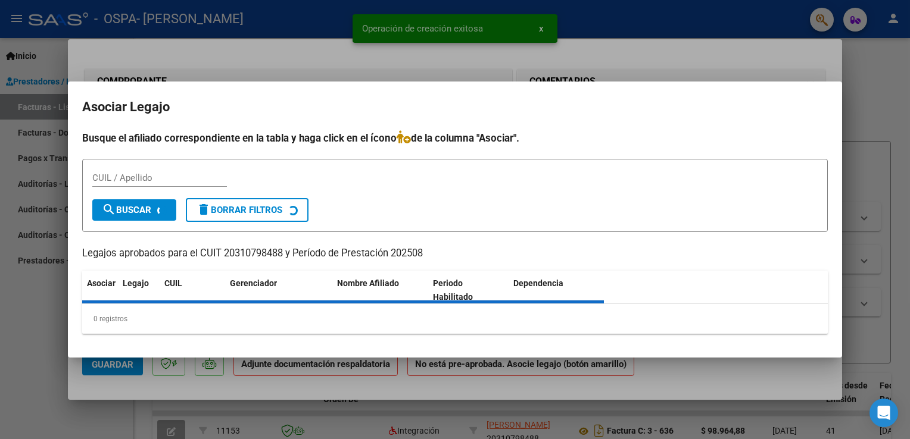  Describe the element at coordinates (452, 290) in the screenshot. I see `span: Periodo Habilitado` at that location.